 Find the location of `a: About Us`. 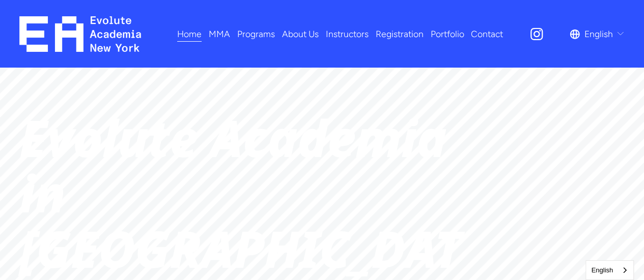

a: About Us is located at coordinates (300, 34).